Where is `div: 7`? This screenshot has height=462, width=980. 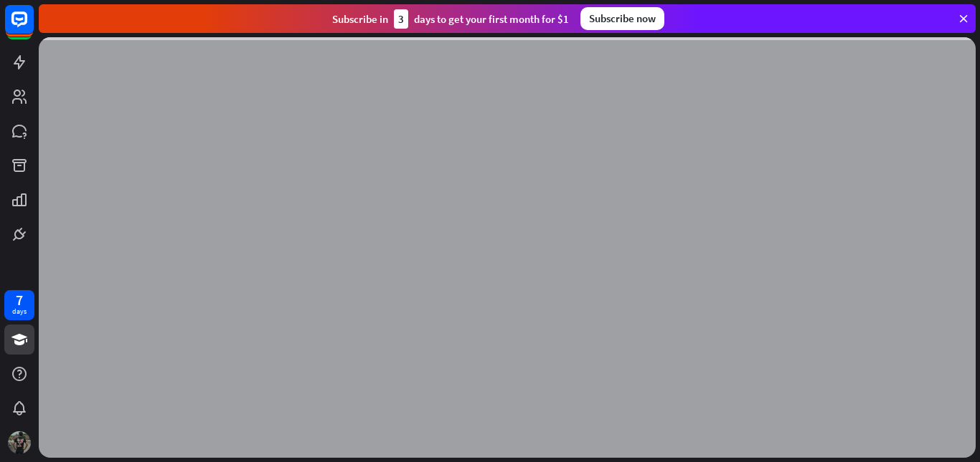 div: 7 is located at coordinates (20, 301).